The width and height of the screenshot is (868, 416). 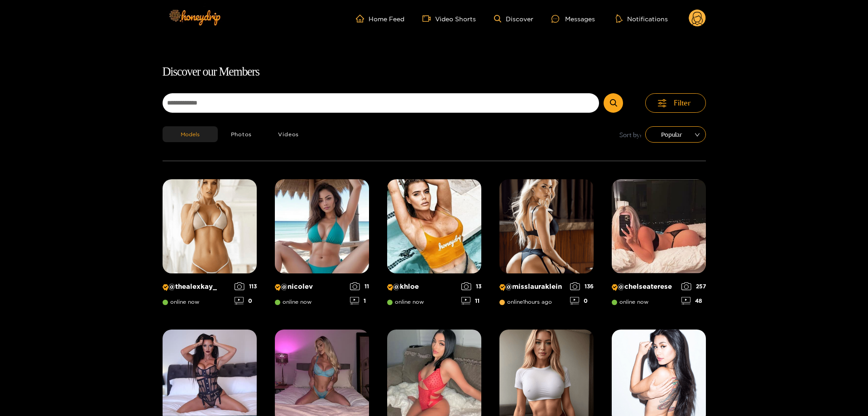 What do you see at coordinates (210, 245) in the screenshot?
I see `a: Creator Profile Image: thealexkay_@thealexkay_online now1130` at bounding box center [210, 245].